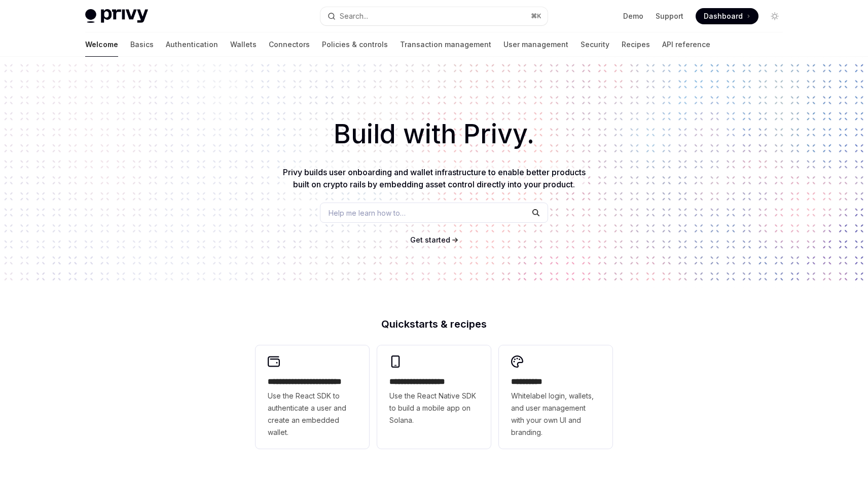 Image resolution: width=868 pixels, height=477 pixels. What do you see at coordinates (727, 16) in the screenshot?
I see `a: Dashboard` at bounding box center [727, 16].